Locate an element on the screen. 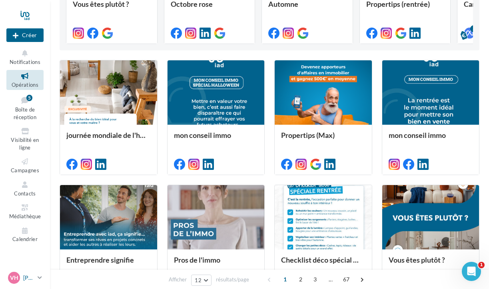  span: VH is located at coordinates (14, 278).